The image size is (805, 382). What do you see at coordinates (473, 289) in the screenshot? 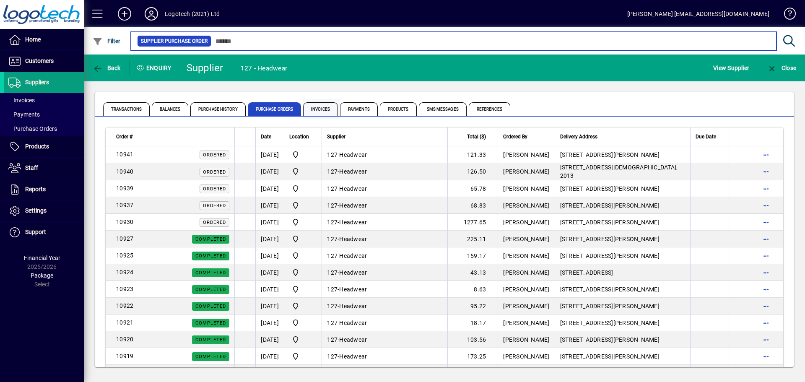
I see `td: 8.63` at bounding box center [473, 289].